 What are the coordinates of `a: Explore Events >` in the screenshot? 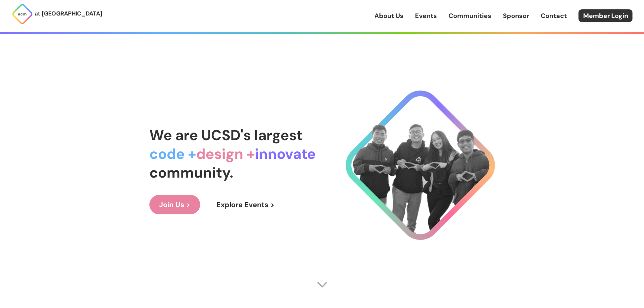 It's located at (245, 205).